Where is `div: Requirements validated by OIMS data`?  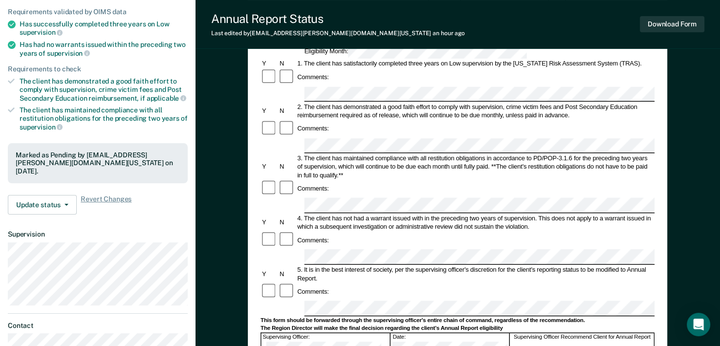 div: Requirements validated by OIMS data is located at coordinates (98, 12).